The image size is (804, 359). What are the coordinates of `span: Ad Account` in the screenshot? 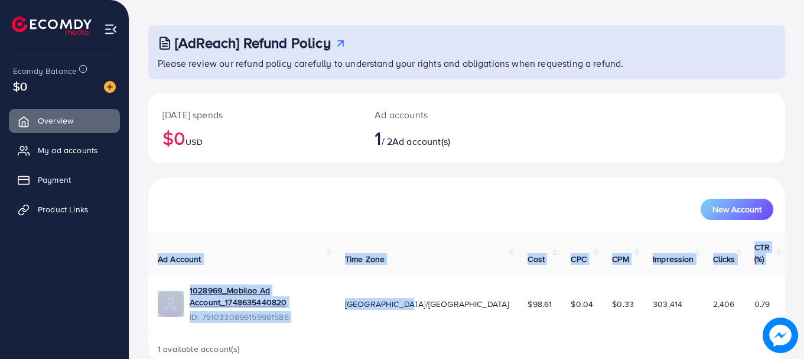 It's located at (180, 259).